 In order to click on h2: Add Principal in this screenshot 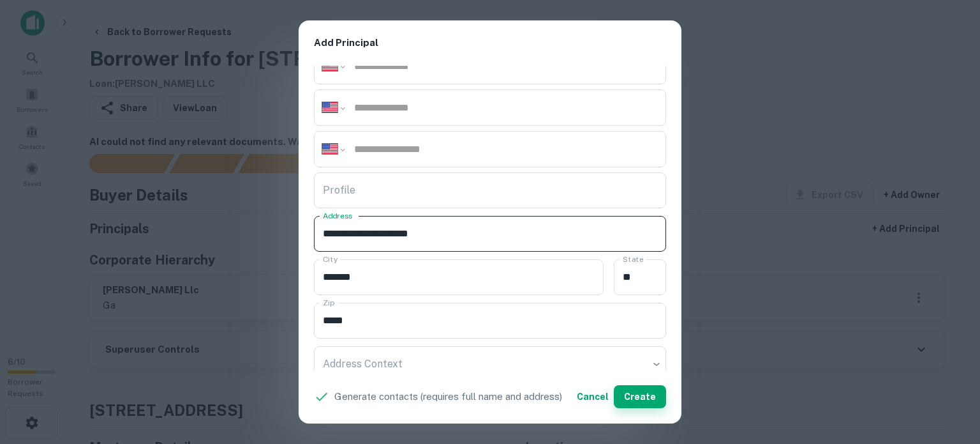, I will do `click(490, 43)`.